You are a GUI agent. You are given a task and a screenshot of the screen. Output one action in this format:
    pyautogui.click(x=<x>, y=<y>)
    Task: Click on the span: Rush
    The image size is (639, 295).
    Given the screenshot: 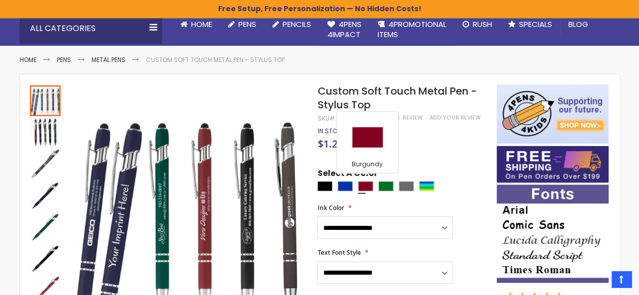 What is the action you would take?
    pyautogui.click(x=483, y=24)
    